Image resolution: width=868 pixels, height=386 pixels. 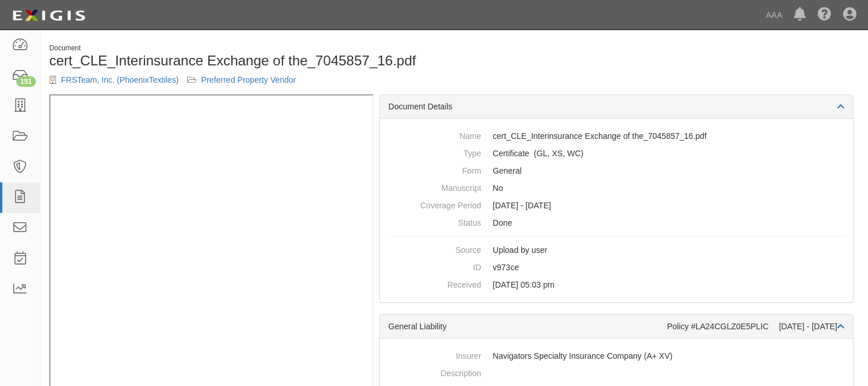 What do you see at coordinates (247, 60) in the screenshot?
I see `h1: cert_CLE_Interinsurance Exchange of the_7045857_16.pdf` at bounding box center [247, 60].